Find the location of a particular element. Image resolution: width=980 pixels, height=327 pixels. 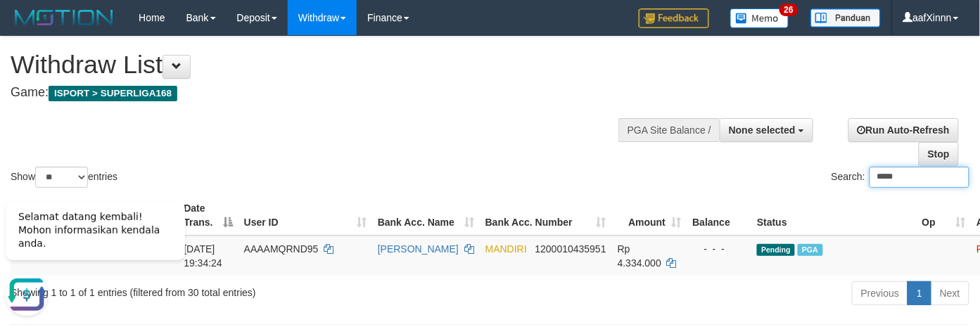

a: Previous is located at coordinates (879, 293).